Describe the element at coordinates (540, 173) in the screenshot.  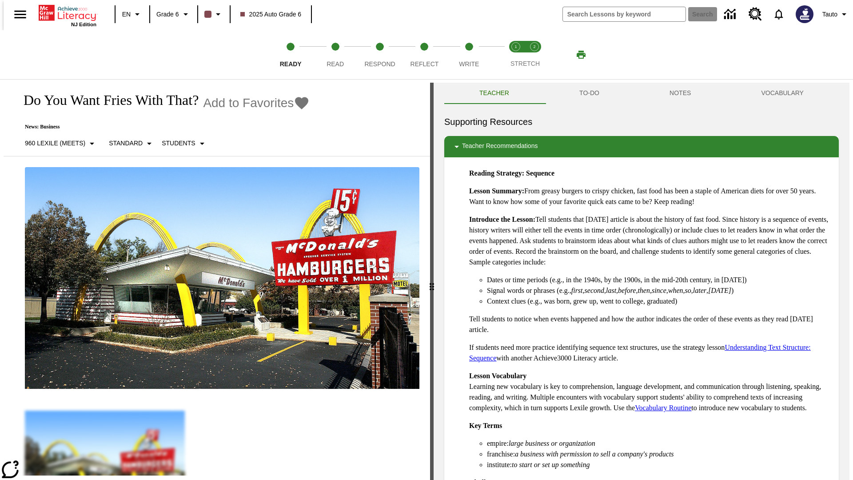
I see `strong: Sequence` at that location.